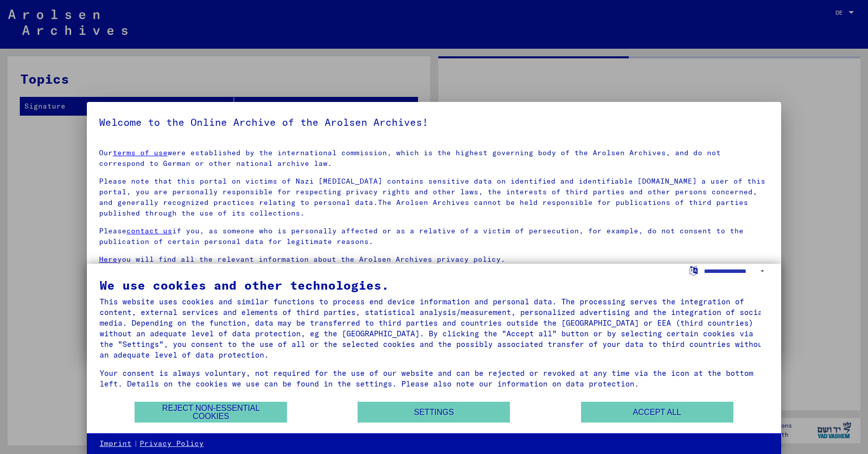 The height and width of the screenshot is (454, 868). What do you see at coordinates (434, 236) in the screenshot?
I see `p: Please if you, as someone who is personally affected or as a relative of a victim of persecution,...` at bounding box center [434, 236].